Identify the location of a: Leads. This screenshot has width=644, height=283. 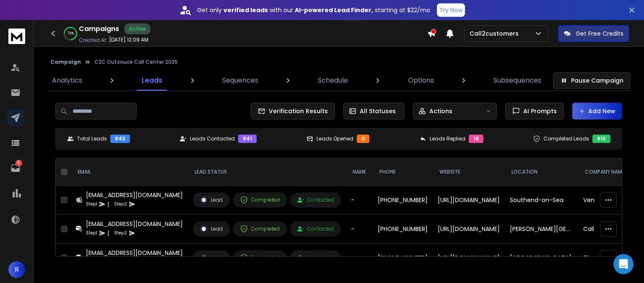
(151, 81).